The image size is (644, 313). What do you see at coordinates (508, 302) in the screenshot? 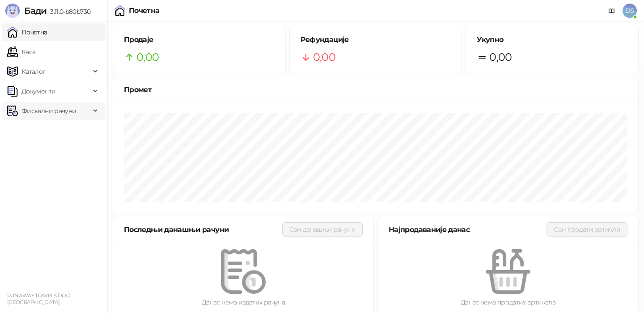
I see `div: Данас нема продатих артикала` at bounding box center [508, 302].